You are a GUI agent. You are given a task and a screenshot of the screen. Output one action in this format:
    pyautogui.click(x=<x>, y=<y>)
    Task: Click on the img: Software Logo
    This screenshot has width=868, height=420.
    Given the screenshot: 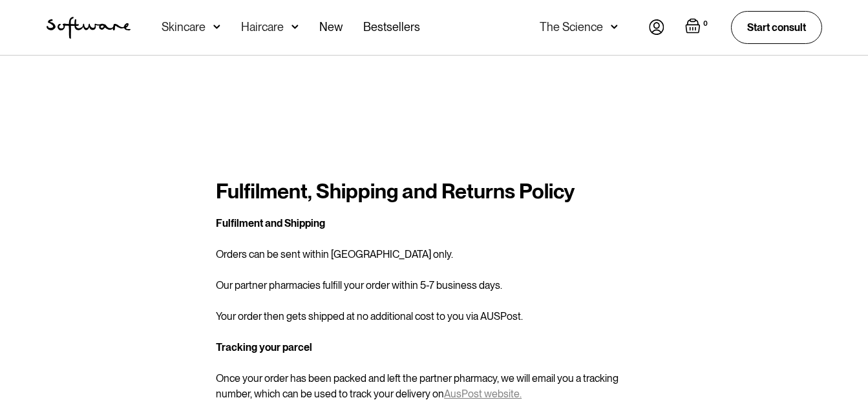 What is the action you would take?
    pyautogui.click(x=88, y=28)
    